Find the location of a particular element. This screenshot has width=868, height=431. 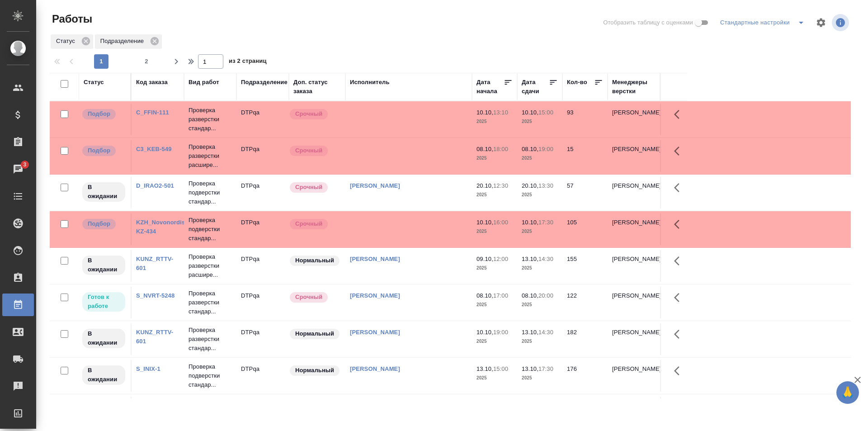

td: 176 is located at coordinates (585, 376).